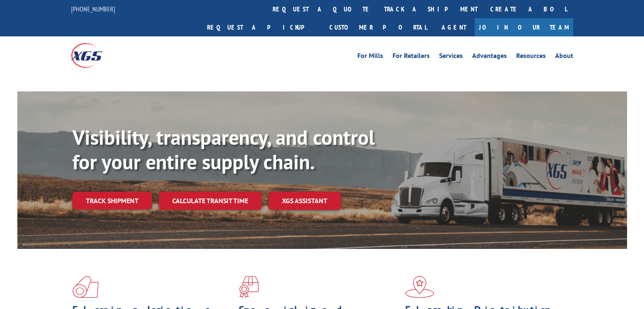 The width and height of the screenshot is (644, 309). Describe the element at coordinates (378, 27) in the screenshot. I see `a: Customer Portal` at that location.